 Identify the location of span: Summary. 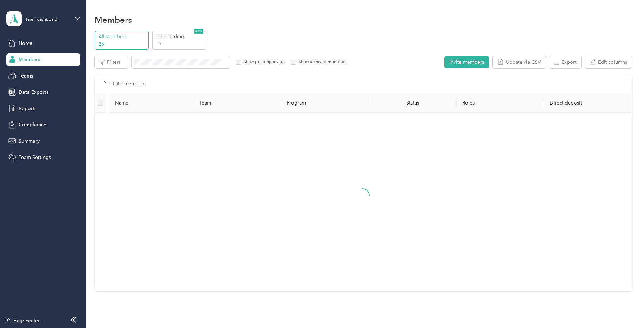
(29, 141).